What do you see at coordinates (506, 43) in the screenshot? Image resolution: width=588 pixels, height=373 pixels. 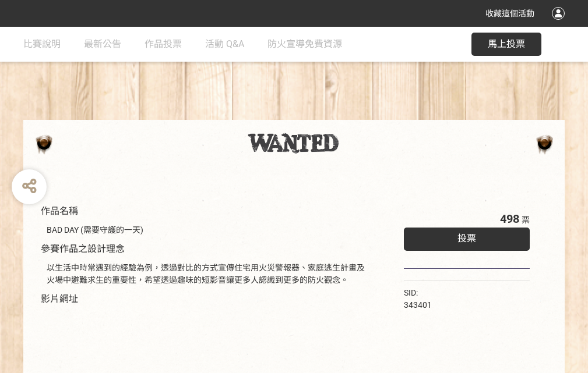 I see `span: 馬上投票` at bounding box center [506, 43].